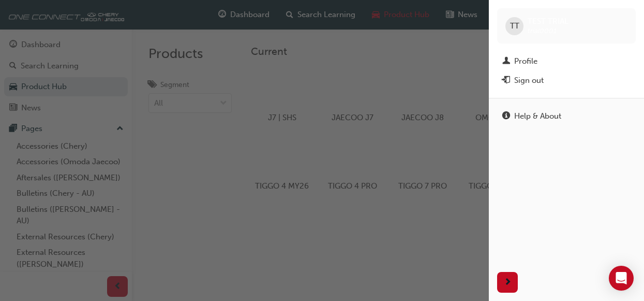 This screenshot has height=301, width=644. What do you see at coordinates (506, 81) in the screenshot?
I see `span: exit-icon` at bounding box center [506, 81].